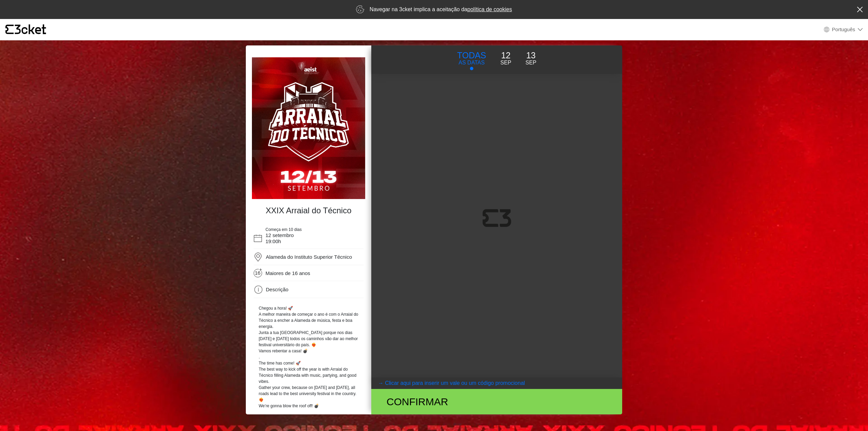 This screenshot has height=431, width=868. Describe the element at coordinates (308, 320) in the screenshot. I see `p: A melhor maneira de começar o ano é com o Arraial do Técnico a encher a Alameda de música, festa ...` at that location.